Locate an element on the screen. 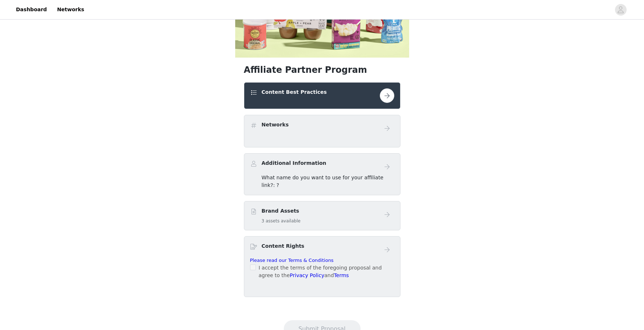  h4: Brand Assets is located at coordinates (281, 211).